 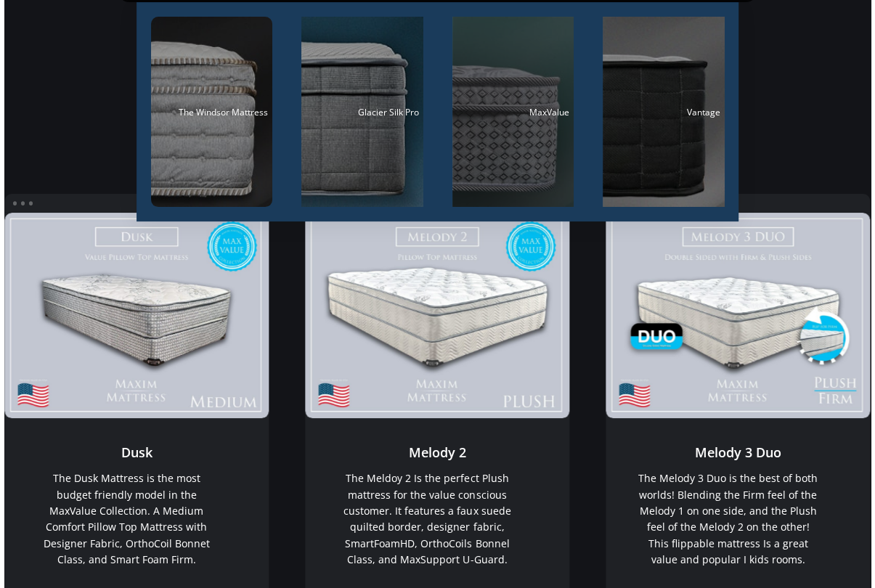 What do you see at coordinates (362, 112) in the screenshot?
I see `a: Glacier Silk Pro` at bounding box center [362, 112].